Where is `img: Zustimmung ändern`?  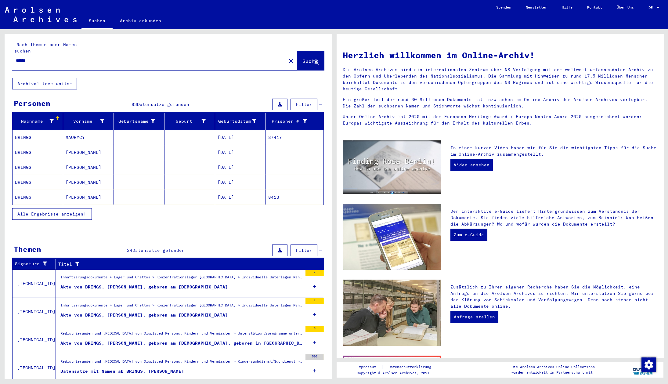
img: Zustimmung ändern is located at coordinates (649, 365).